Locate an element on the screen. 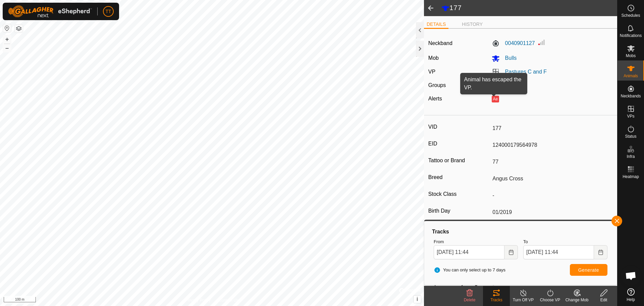  span: Bulls is located at coordinates (508, 58).